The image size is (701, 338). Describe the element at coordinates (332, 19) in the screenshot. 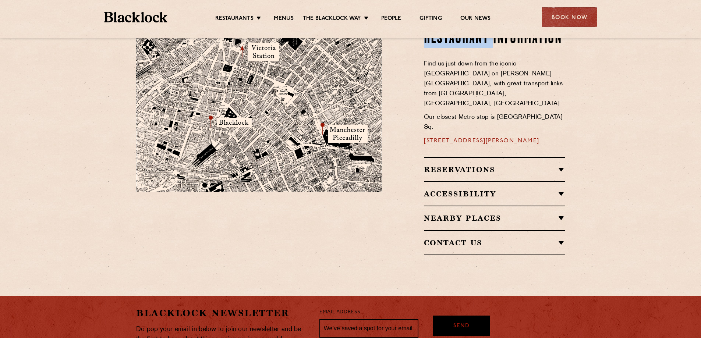

I see `a: The Blacklock Way` at that location.